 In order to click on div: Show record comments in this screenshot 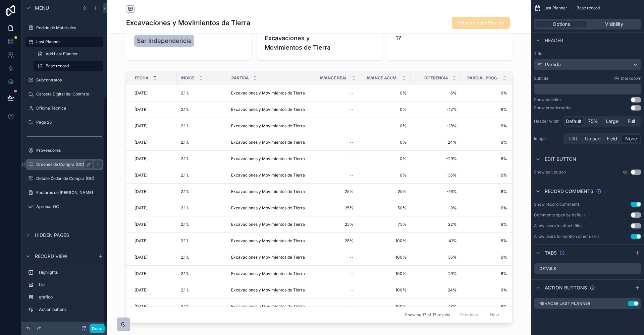, I will do `click(557, 205)`.